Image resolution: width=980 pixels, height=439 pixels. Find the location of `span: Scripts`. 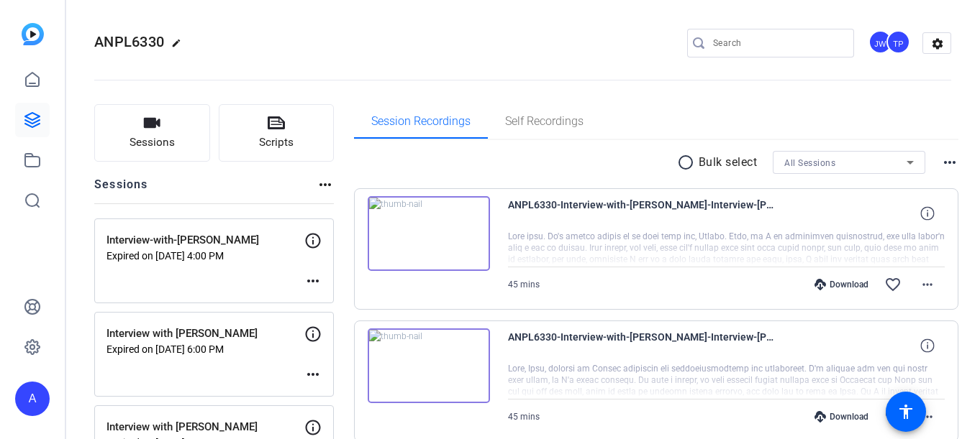

span: Scripts is located at coordinates (276, 143).